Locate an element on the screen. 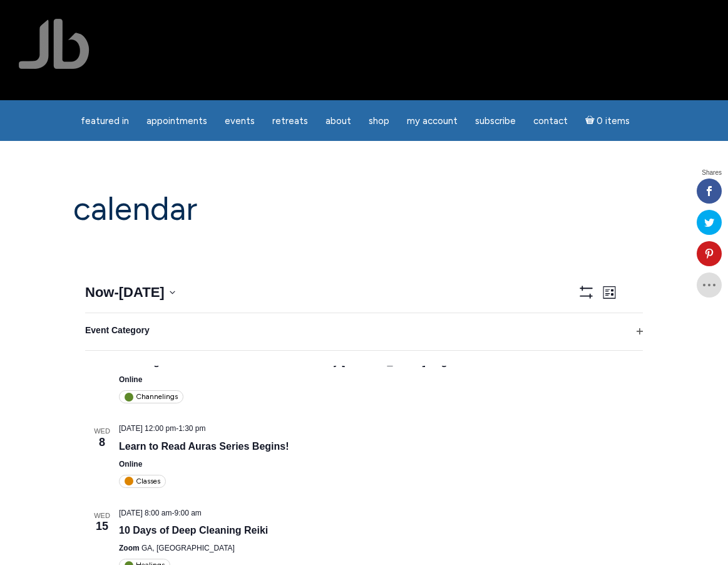 This screenshot has height=565, width=728. img: Jamie Butler. The Everyday Medium is located at coordinates (54, 44).